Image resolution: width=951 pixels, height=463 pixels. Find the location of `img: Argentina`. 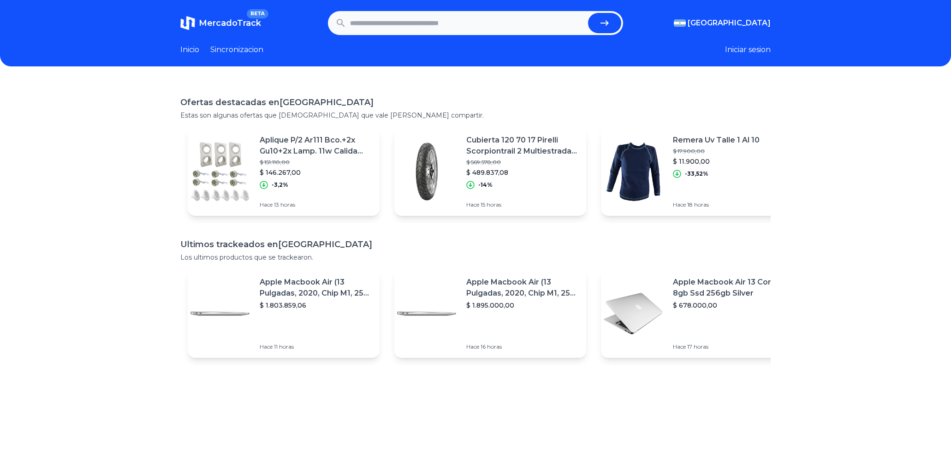

img: Argentina is located at coordinates (680, 23).